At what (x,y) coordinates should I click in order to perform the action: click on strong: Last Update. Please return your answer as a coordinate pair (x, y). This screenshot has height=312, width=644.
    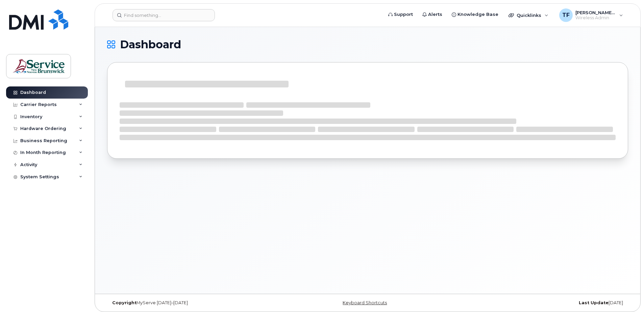
    Looking at the image, I should click on (593, 302).